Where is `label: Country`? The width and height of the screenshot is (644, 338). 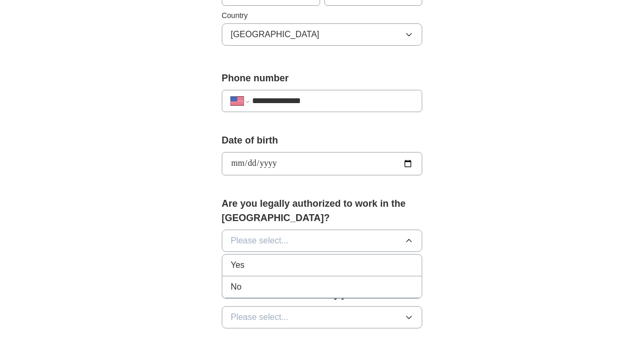 label: Country is located at coordinates (322, 16).